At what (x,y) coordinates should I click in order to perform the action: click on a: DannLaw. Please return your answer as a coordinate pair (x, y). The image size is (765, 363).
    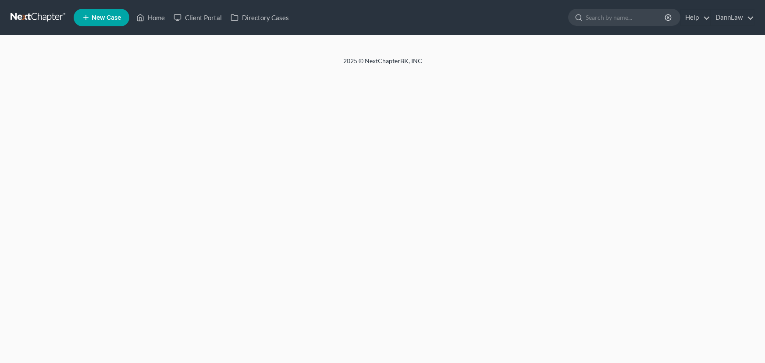
    Looking at the image, I should click on (732, 18).